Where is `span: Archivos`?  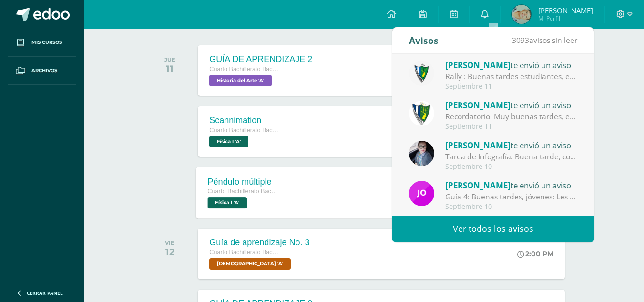 span: Archivos is located at coordinates (44, 71).